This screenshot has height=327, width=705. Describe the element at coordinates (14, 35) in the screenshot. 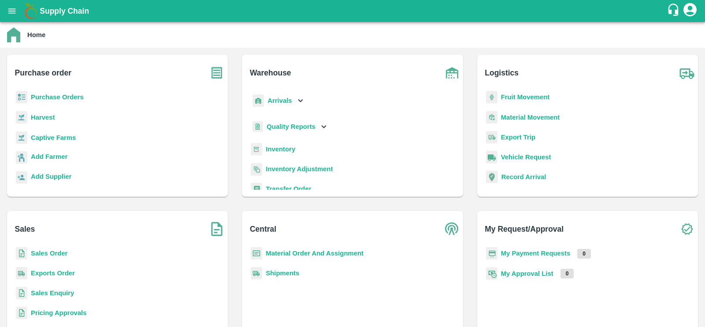

I see `img: home` at that location.